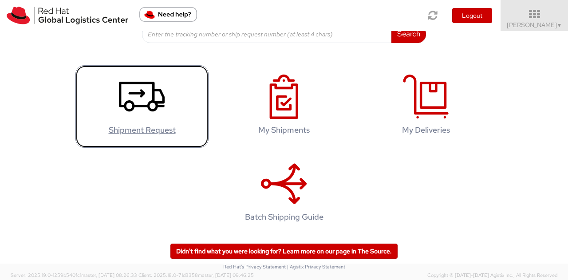  Describe the element at coordinates (408, 34) in the screenshot. I see `button: Search` at that location.